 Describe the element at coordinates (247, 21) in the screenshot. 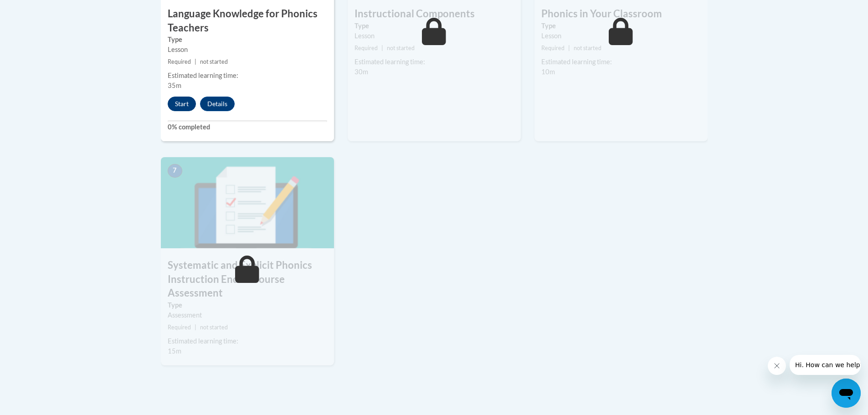

I see `h3: Language Knowledge for Phonics Teachers` at that location.